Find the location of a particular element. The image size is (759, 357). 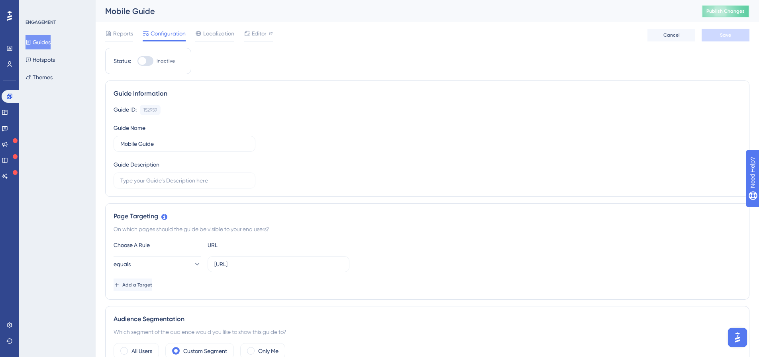

span: Localization is located at coordinates (219, 33).